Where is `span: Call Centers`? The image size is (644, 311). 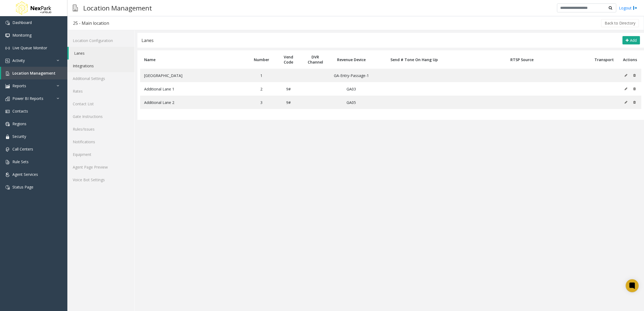
span: Call Centers is located at coordinates (23, 149).